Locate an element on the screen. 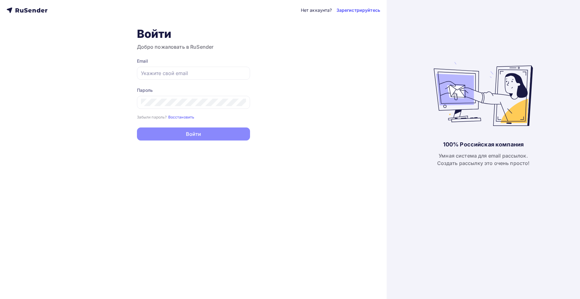  div: Нет аккаунта? is located at coordinates (316, 10).